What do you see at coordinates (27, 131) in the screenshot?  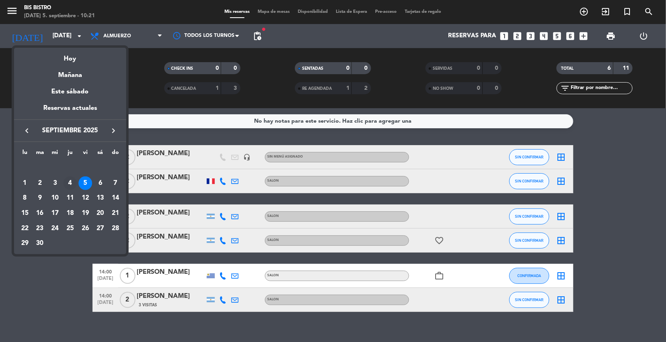 I see `i: keyboard_arrow_left` at bounding box center [27, 131].